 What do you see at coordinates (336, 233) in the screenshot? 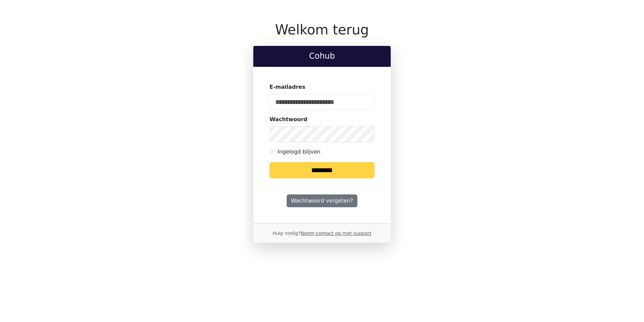
I see `a: Neem contact op met support` at bounding box center [336, 233].